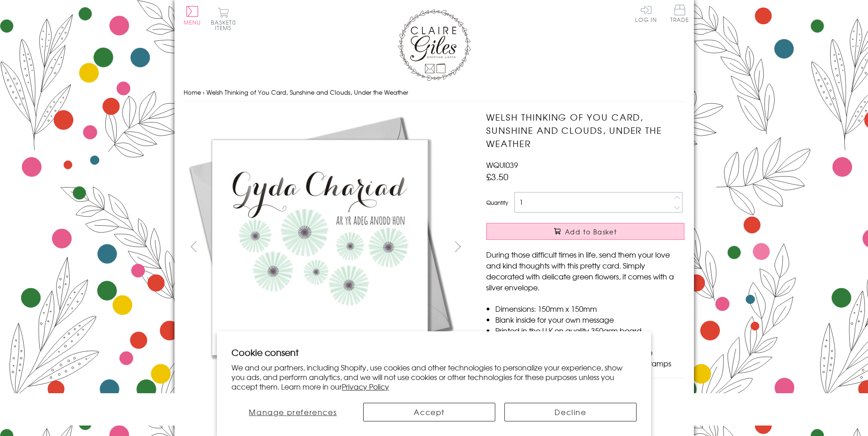 This screenshot has height=436, width=868. What do you see at coordinates (590, 331) in the screenshot?
I see `li: Printed in the U.K on quality 350gsm board` at bounding box center [590, 331].